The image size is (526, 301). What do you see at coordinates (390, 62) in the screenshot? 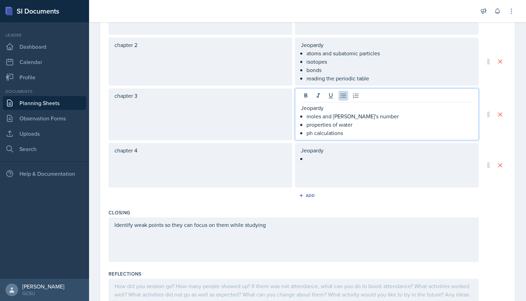
I see `p: isotopes` at bounding box center [390, 62].